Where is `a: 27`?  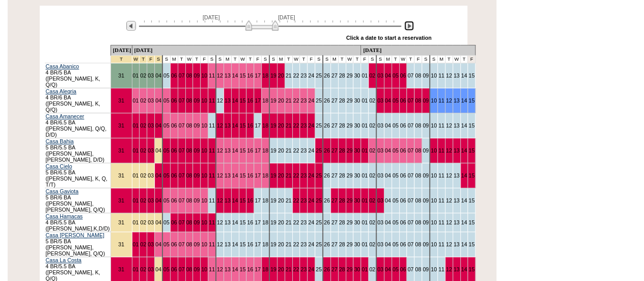
a: 27 is located at coordinates (334, 150).